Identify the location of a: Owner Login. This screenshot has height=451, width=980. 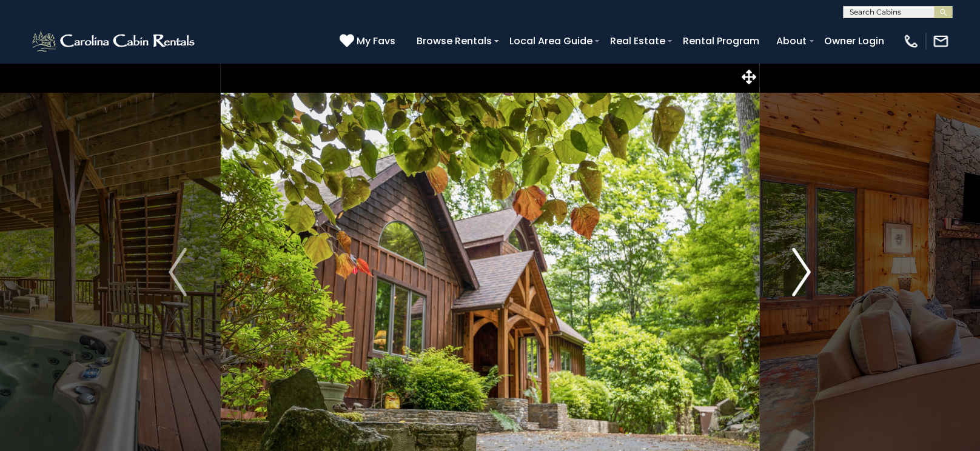
(854, 40).